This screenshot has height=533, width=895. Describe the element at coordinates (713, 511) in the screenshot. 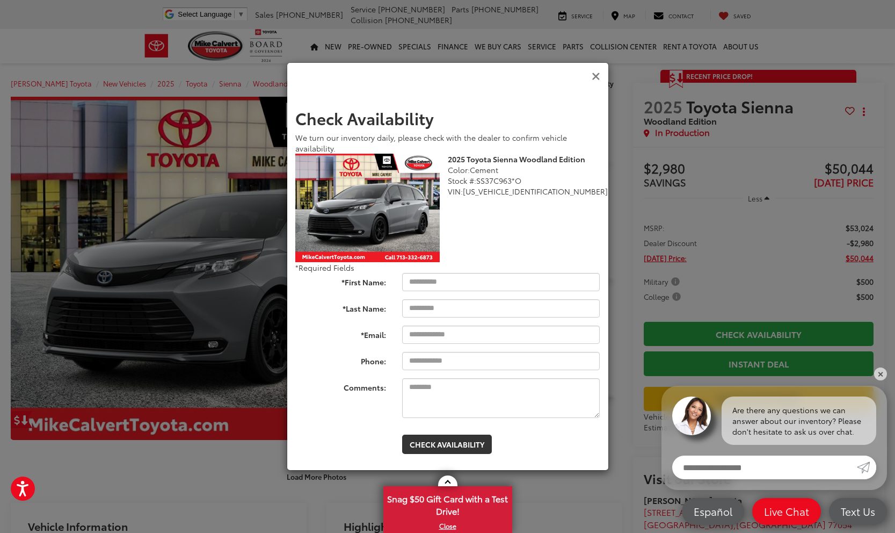

I see `span: Español` at that location.